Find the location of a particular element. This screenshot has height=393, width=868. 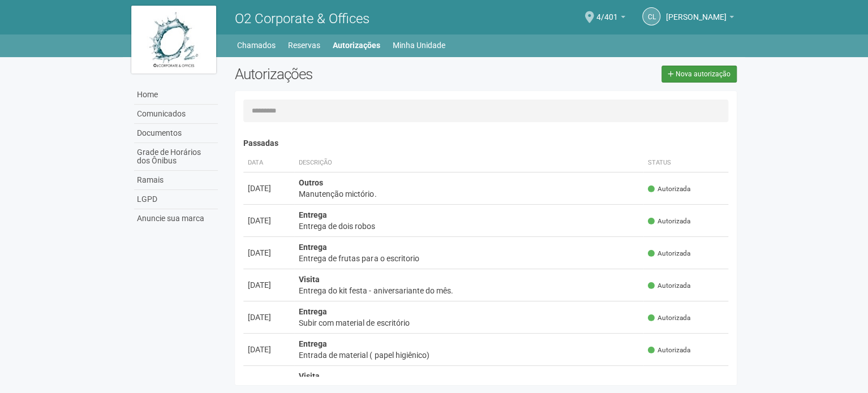

a: Documentos is located at coordinates (176, 133).